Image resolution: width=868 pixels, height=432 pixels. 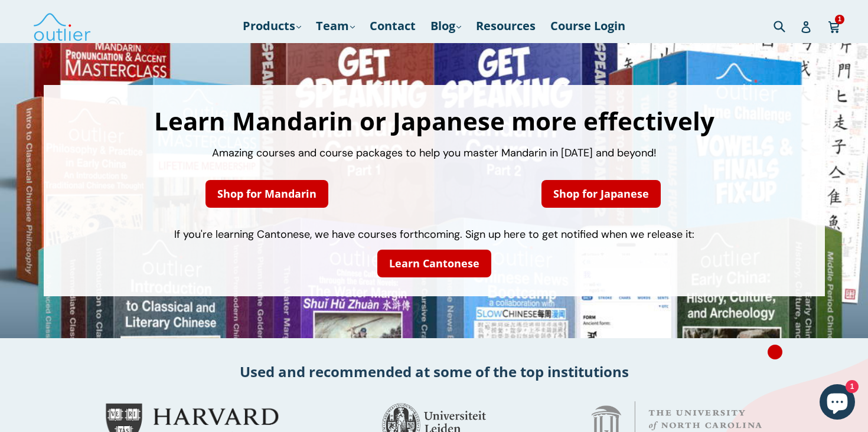 What do you see at coordinates (601, 194) in the screenshot?
I see `a: Shop for Japanese` at bounding box center [601, 194].